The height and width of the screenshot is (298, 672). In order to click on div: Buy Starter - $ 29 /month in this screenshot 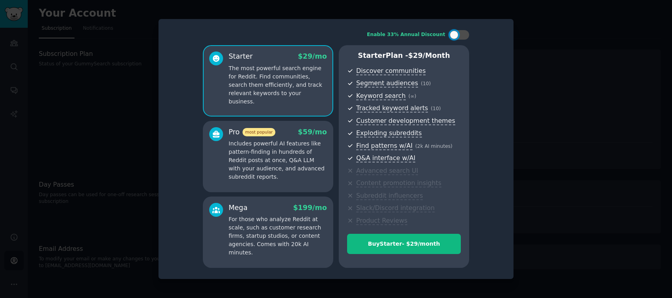, I will do `click(404, 244)`.